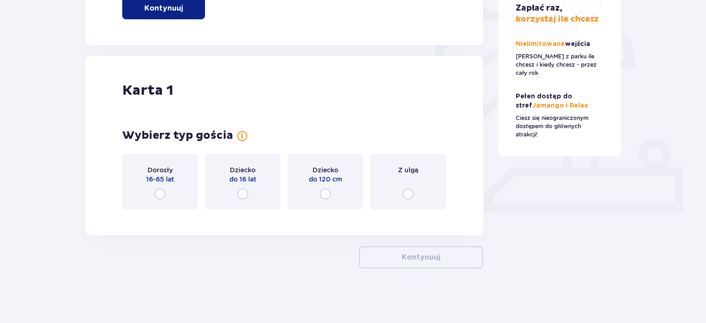  I want to click on button: Kontynuuj, so click(421, 258).